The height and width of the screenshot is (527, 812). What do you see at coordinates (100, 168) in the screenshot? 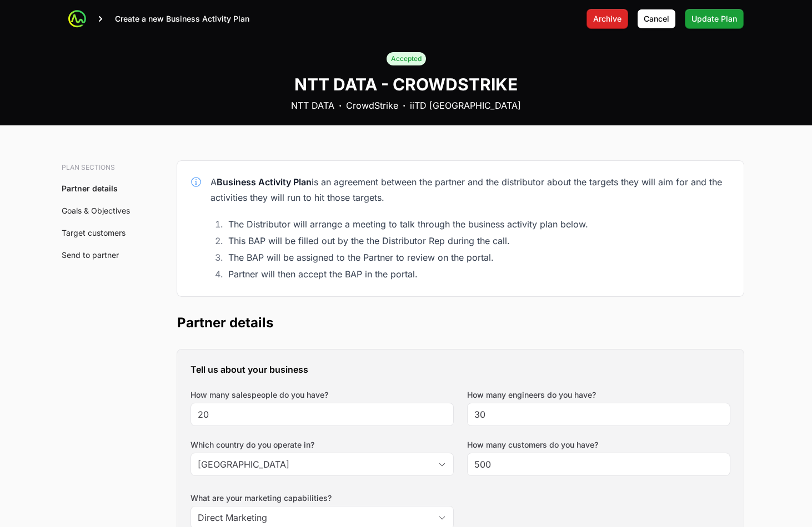
I see `h3: Plan sections` at bounding box center [100, 168].